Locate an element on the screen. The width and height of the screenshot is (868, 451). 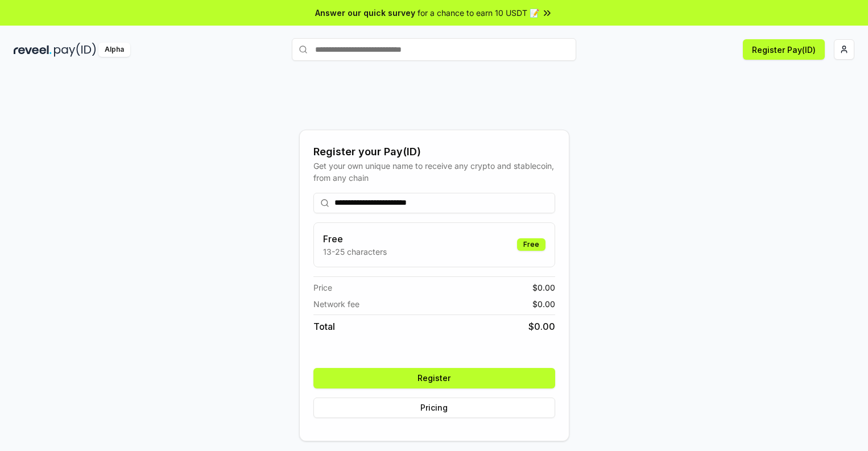
span: Price is located at coordinates (322, 288).